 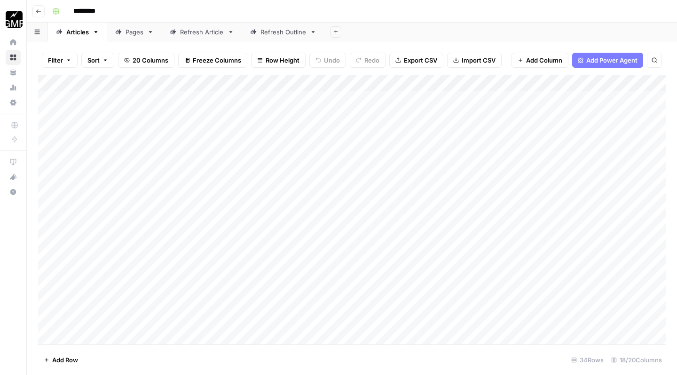 What do you see at coordinates (78, 32) in the screenshot?
I see `a: Articles` at bounding box center [78, 32].